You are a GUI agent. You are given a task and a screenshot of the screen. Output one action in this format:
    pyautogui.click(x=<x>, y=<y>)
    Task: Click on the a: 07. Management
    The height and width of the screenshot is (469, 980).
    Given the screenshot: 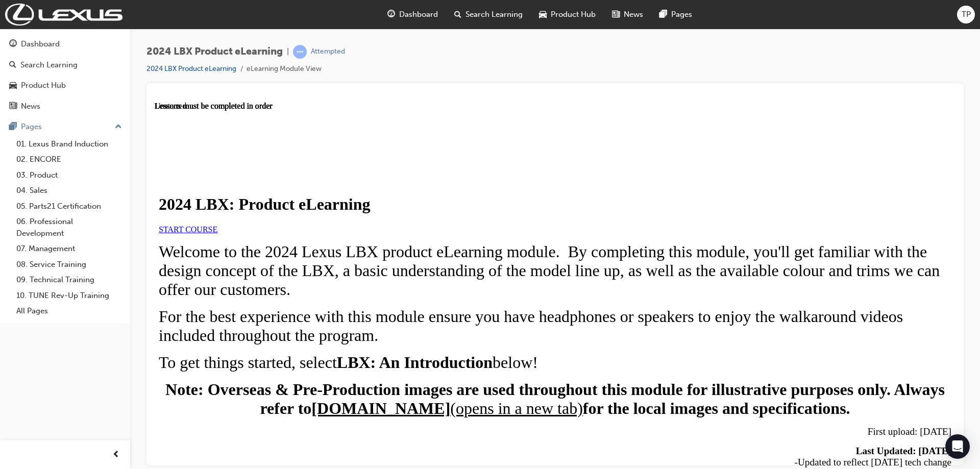 What is the action you would take?
    pyautogui.click(x=69, y=249)
    